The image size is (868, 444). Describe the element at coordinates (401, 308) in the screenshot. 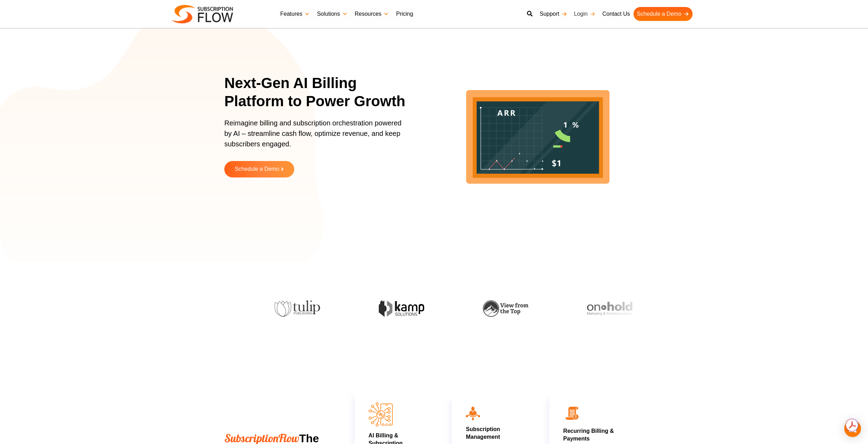

I see `img: kamp-solution` at that location.